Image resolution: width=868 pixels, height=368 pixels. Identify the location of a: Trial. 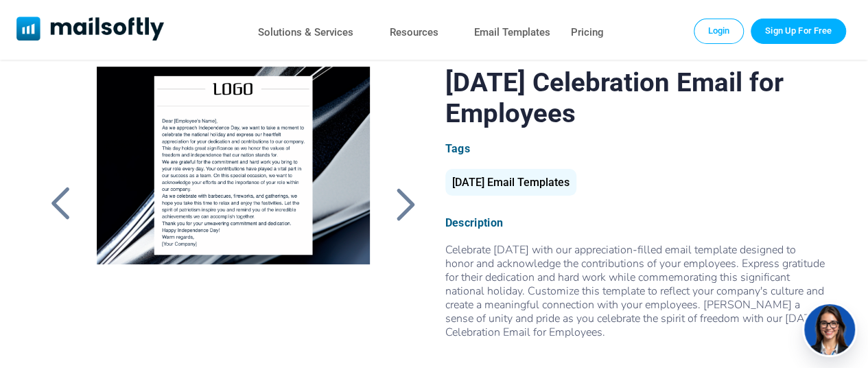
(798, 31).